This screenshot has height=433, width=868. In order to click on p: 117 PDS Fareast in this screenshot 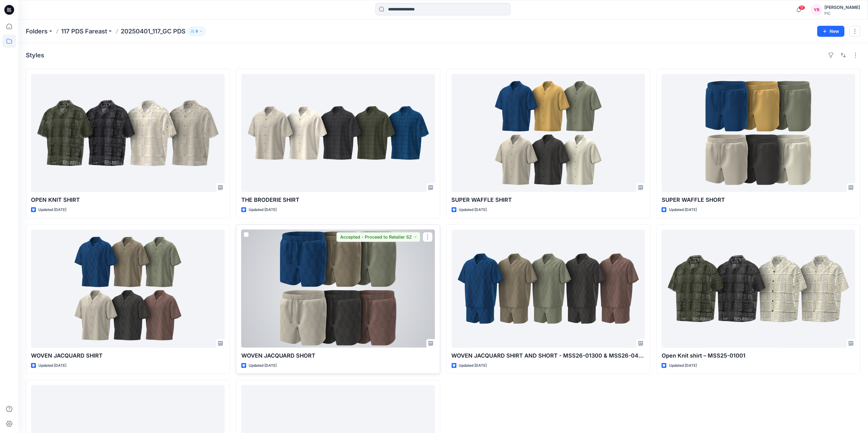, I will do `click(84, 31)`.